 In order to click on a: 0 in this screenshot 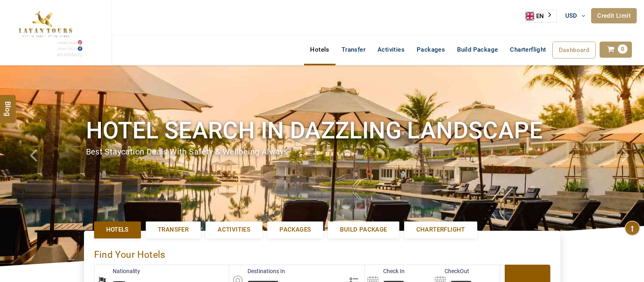, I will do `click(615, 49)`.